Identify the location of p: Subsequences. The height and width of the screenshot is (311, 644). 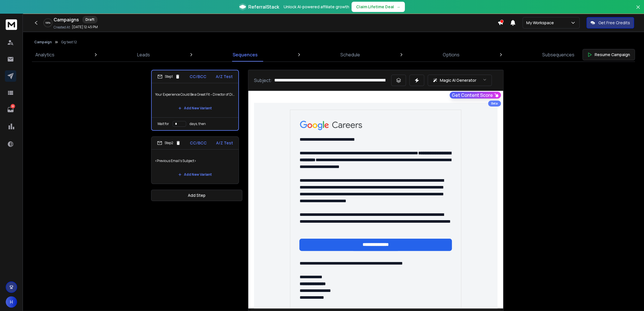
(558, 55).